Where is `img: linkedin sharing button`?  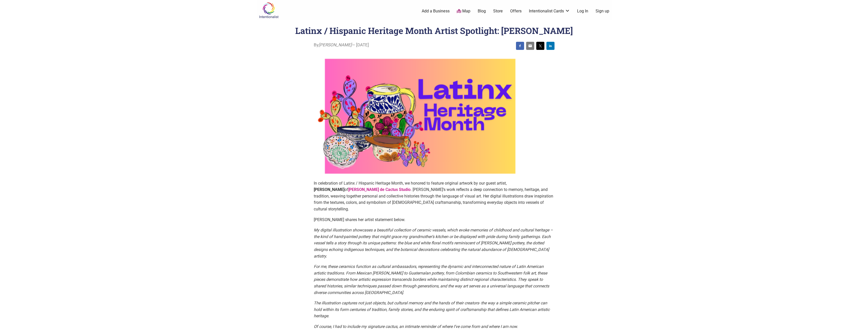
img: linkedin sharing button is located at coordinates (551, 46).